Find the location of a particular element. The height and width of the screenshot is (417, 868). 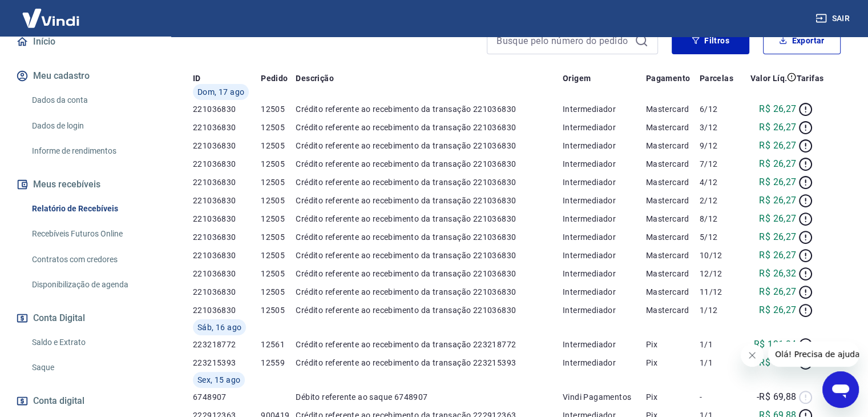

input: Busque pelo número do pedido is located at coordinates (563, 41).